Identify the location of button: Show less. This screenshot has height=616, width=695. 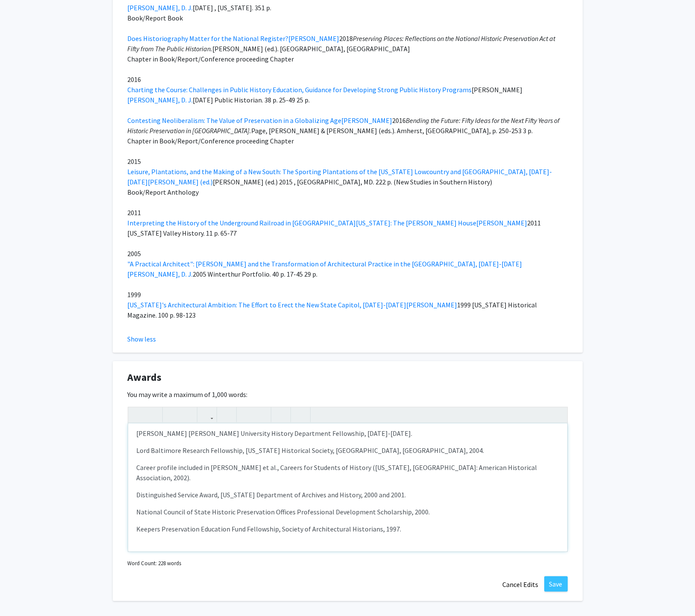
(142, 339).